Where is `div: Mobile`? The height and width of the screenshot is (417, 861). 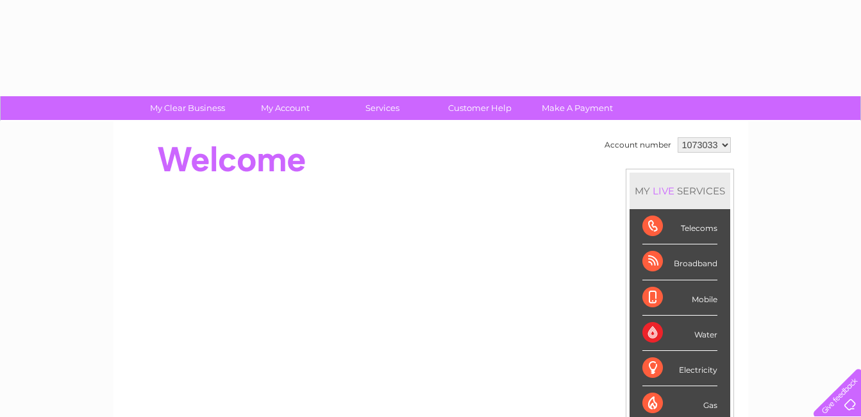 div: Mobile is located at coordinates (679, 297).